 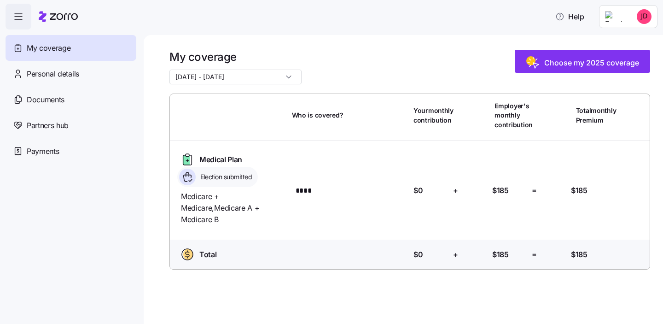 What do you see at coordinates (614, 17) in the screenshot?
I see `img: Employer logo` at bounding box center [614, 17].